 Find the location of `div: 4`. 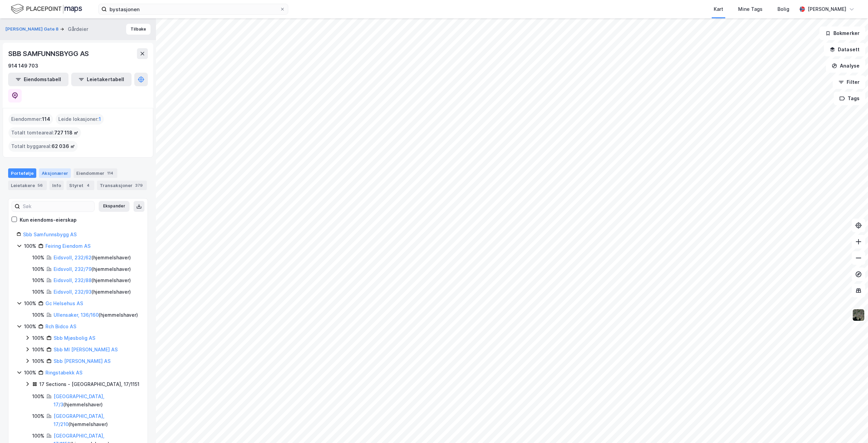

div: 4 is located at coordinates (88, 185).